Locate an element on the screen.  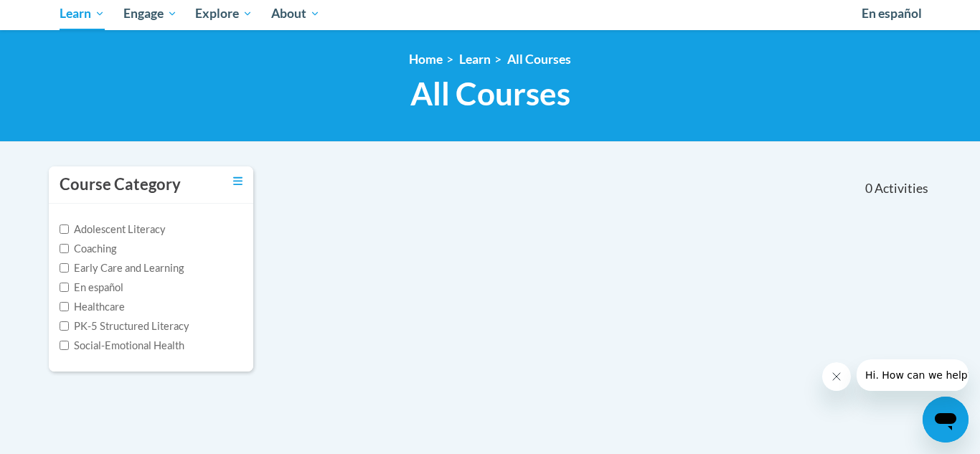
span: Learn is located at coordinates (82, 14).